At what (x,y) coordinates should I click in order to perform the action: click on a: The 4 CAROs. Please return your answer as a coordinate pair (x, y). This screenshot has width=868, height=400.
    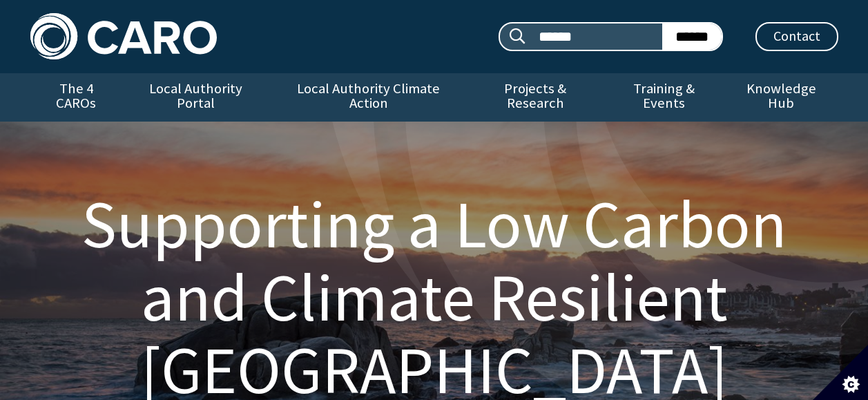
    Looking at the image, I should click on (76, 97).